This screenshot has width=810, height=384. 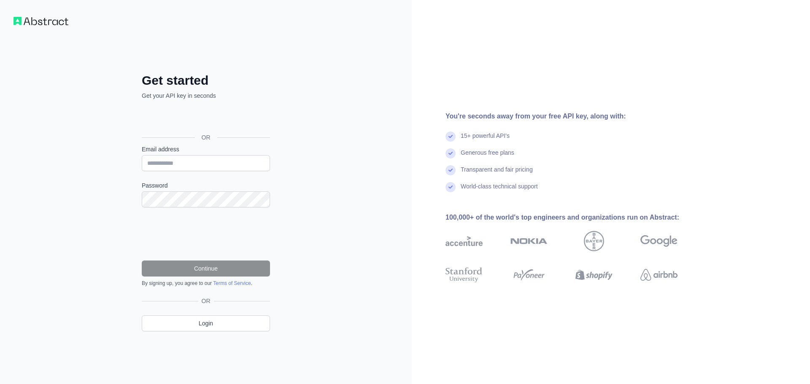 I want to click on img: stanford university, so click(x=464, y=275).